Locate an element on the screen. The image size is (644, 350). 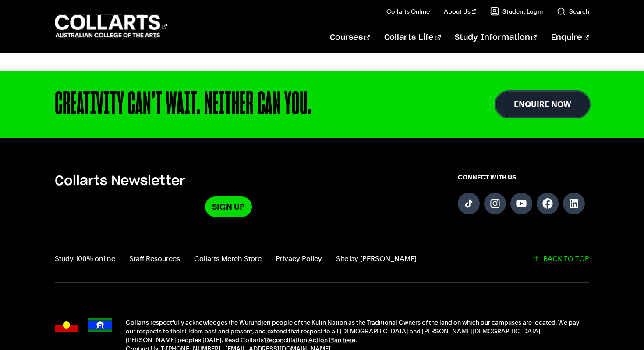
a: Collarts Merch Store is located at coordinates (228, 259).